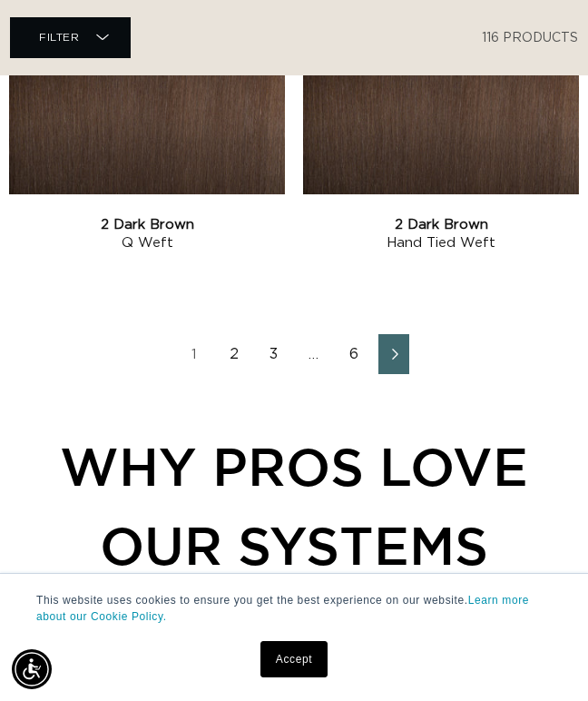 The width and height of the screenshot is (588, 701). What do you see at coordinates (441, 234) in the screenshot?
I see `a: 2 Dark Brown Hand Tied Weft` at bounding box center [441, 234].